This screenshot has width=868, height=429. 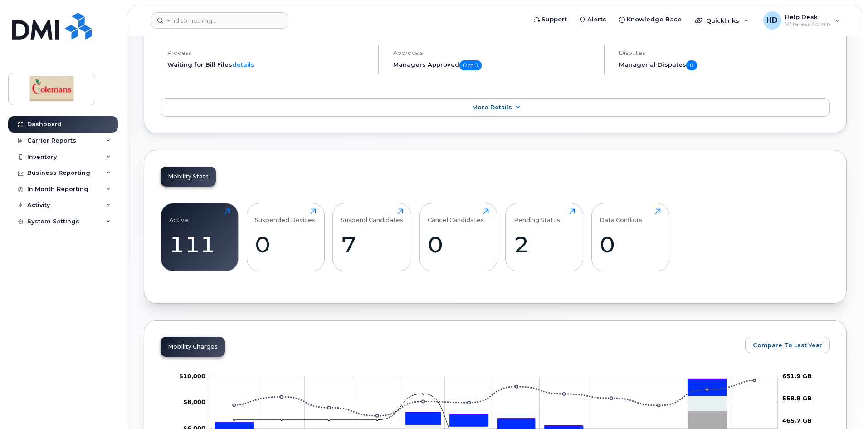 I want to click on span: Wireless Admin, so click(x=807, y=24).